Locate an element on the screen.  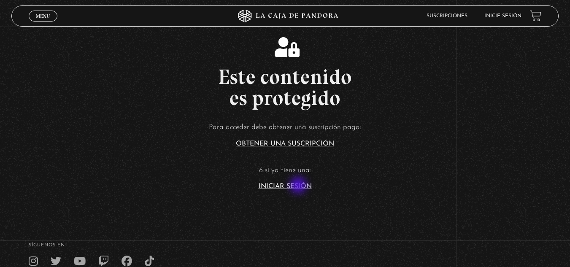
span: Menu is located at coordinates (43, 16).